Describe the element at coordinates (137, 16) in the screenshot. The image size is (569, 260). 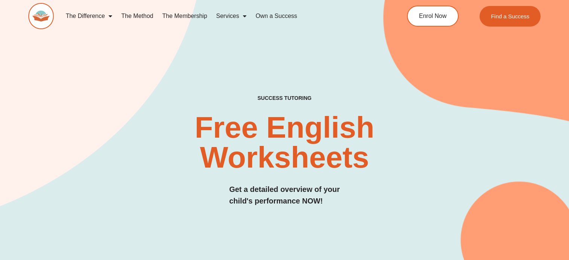
I see `a: The Method` at that location.